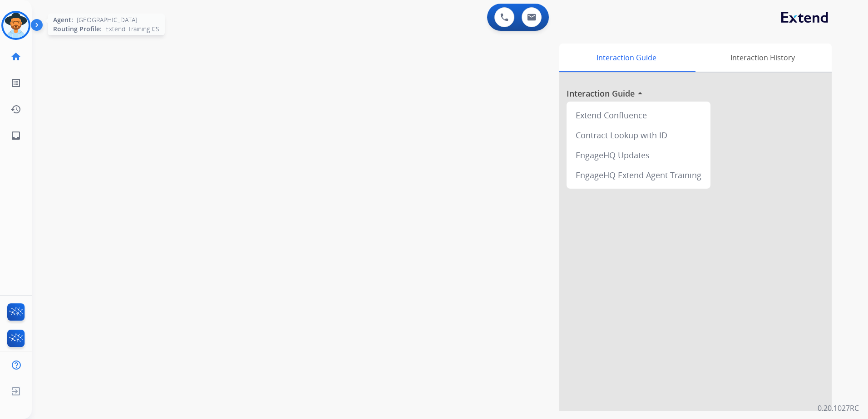  I want to click on span: Extend_Training CS, so click(132, 29).